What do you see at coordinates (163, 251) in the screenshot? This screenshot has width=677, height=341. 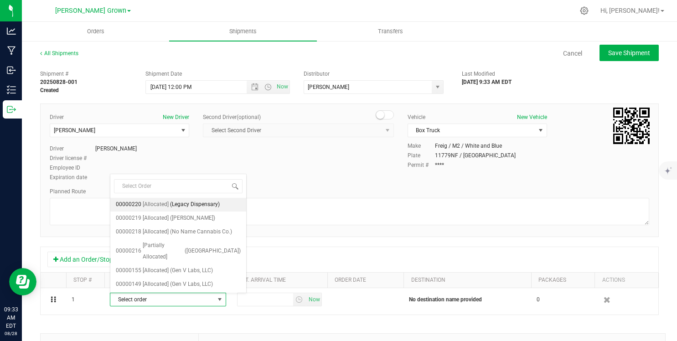 I see `span: [Partially Allocated]` at bounding box center [163, 251].